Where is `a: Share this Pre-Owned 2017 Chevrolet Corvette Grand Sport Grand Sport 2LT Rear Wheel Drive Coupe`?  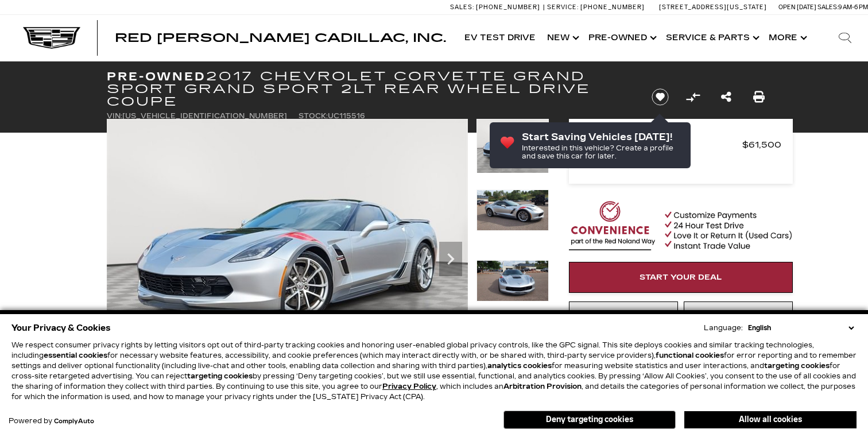 a: Share this Pre-Owned 2017 Chevrolet Corvette Grand Sport Grand Sport 2LT Rear Wheel Drive Coupe is located at coordinates (726, 97).